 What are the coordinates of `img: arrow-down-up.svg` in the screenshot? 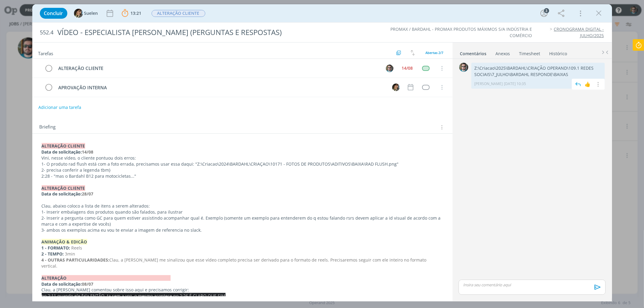 It's located at (413, 53).